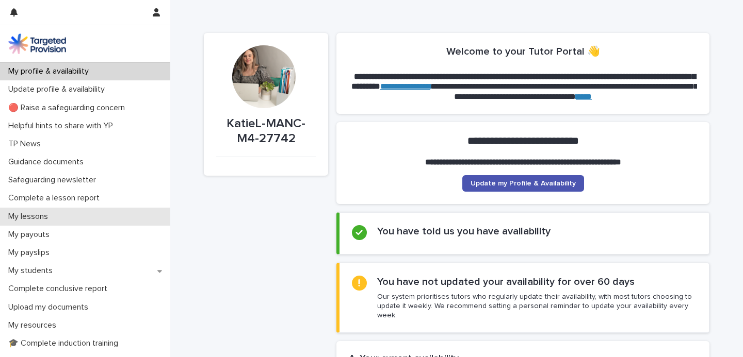 This screenshot has width=743, height=357. I want to click on p: 🎓 Complete induction training, so click(65, 344).